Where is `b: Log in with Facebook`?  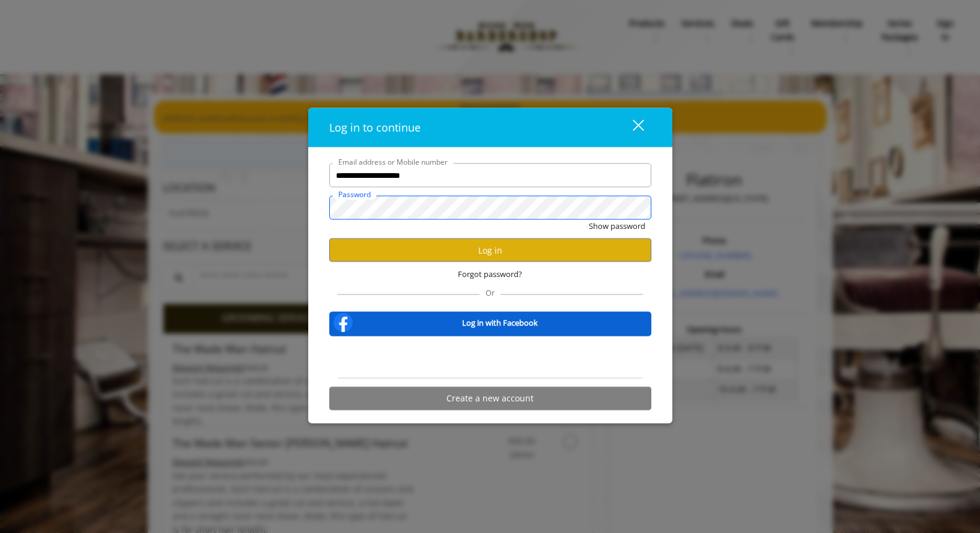
b: Log in with Facebook is located at coordinates (500, 322).